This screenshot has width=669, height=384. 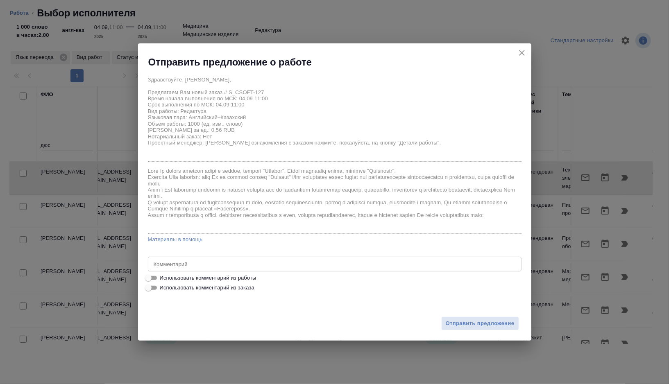 What do you see at coordinates (208, 278) in the screenshot?
I see `span: Использовать комментарий из работы` at bounding box center [208, 278].